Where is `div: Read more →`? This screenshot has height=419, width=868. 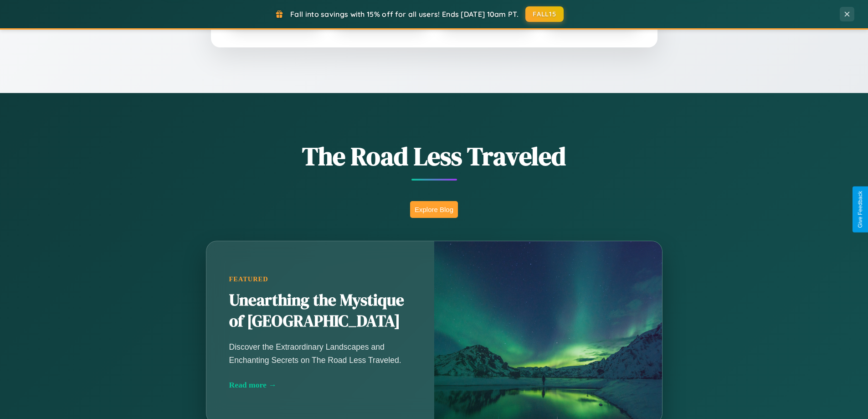 div: Read more → is located at coordinates (321, 385).